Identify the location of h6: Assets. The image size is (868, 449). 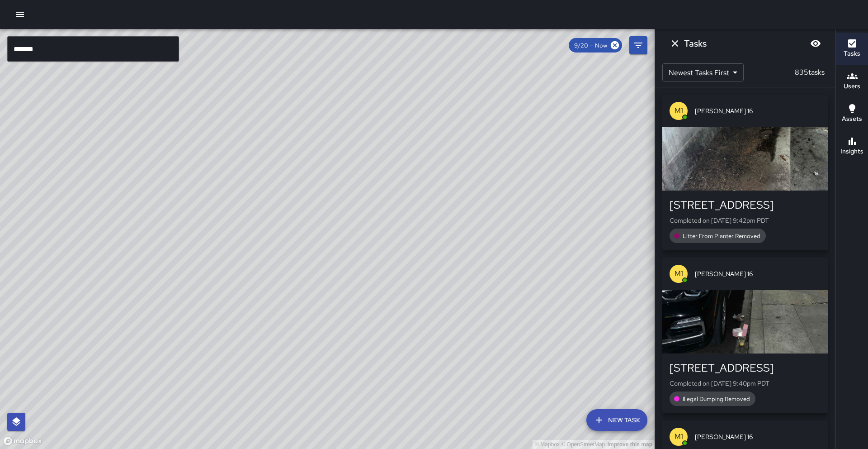
(852, 119).